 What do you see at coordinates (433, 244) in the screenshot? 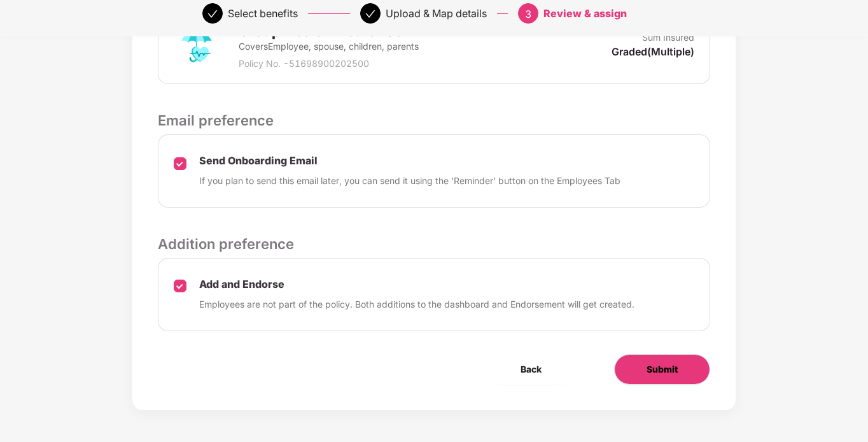
I see `p: Addition preference` at bounding box center [433, 244].